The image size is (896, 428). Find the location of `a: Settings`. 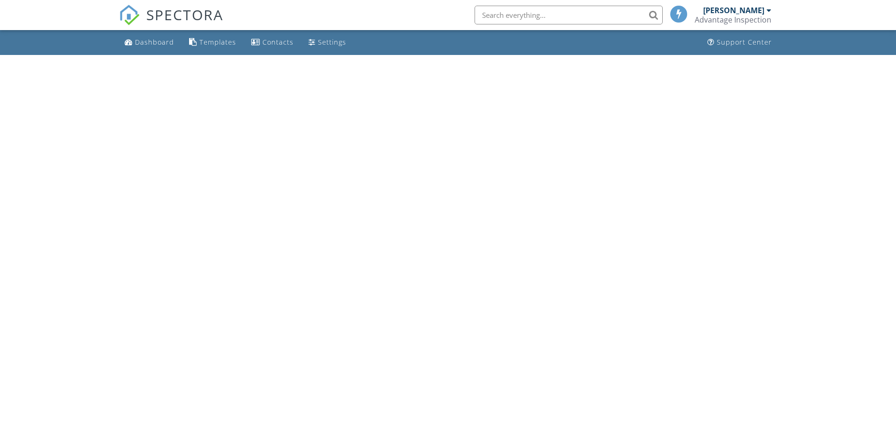

a: Settings is located at coordinates (327, 42).